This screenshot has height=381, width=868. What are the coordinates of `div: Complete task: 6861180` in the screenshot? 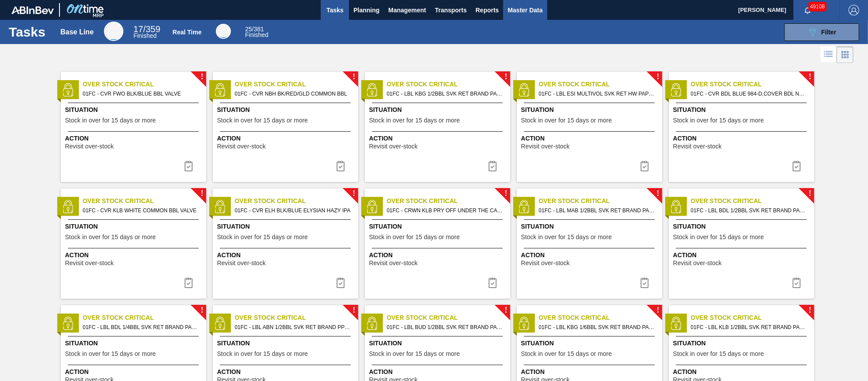 It's located at (796, 166).